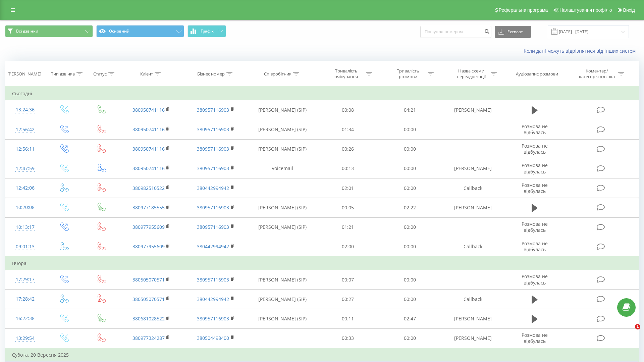 The image size is (644, 362). What do you see at coordinates (207, 31) in the screenshot?
I see `button: Графік` at bounding box center [207, 31].